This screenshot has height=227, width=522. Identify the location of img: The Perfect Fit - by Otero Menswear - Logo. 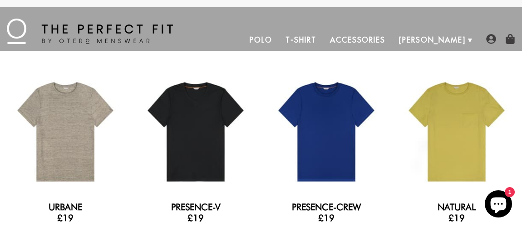
(90, 31).